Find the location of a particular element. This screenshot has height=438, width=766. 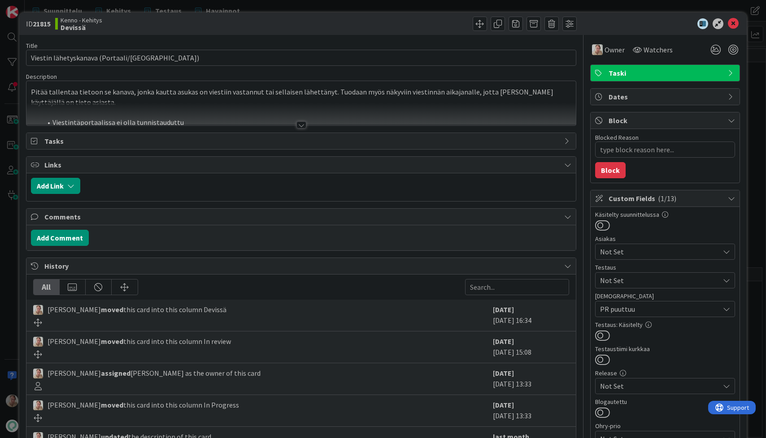

div: Release is located at coordinates (665, 373).